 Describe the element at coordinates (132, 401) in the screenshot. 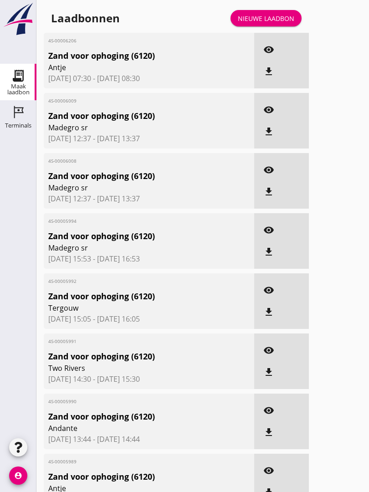

I see `span: 4S-00005990` at that location.